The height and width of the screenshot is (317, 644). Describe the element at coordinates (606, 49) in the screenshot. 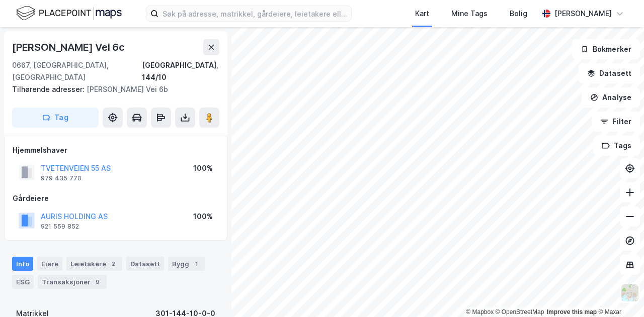

I see `button: Bokmerker` at that location.